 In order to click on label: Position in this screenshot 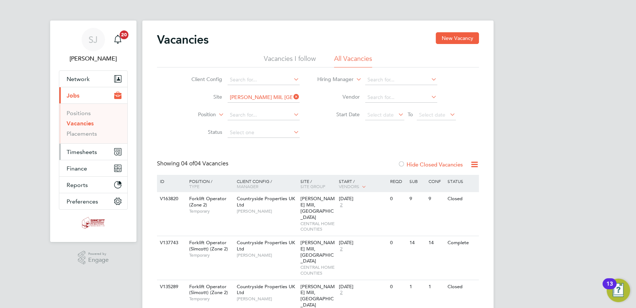, I will do `click(195, 115)`.